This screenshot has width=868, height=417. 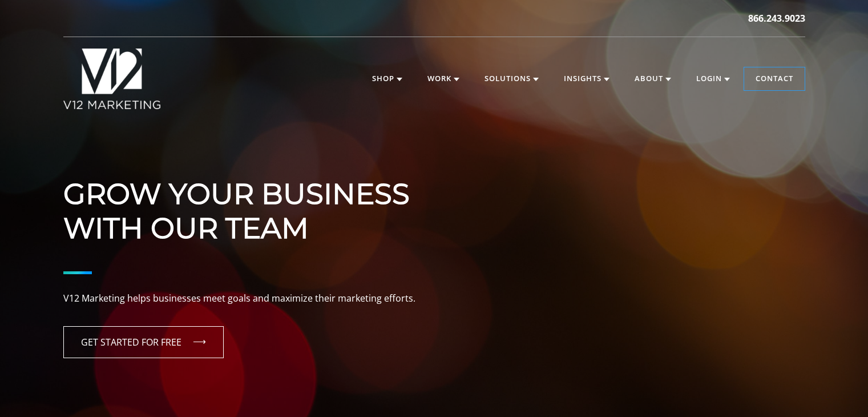 I want to click on p: V12 Marketing helps businesses meet goals and maximize their marketing efforts., so click(x=435, y=298).